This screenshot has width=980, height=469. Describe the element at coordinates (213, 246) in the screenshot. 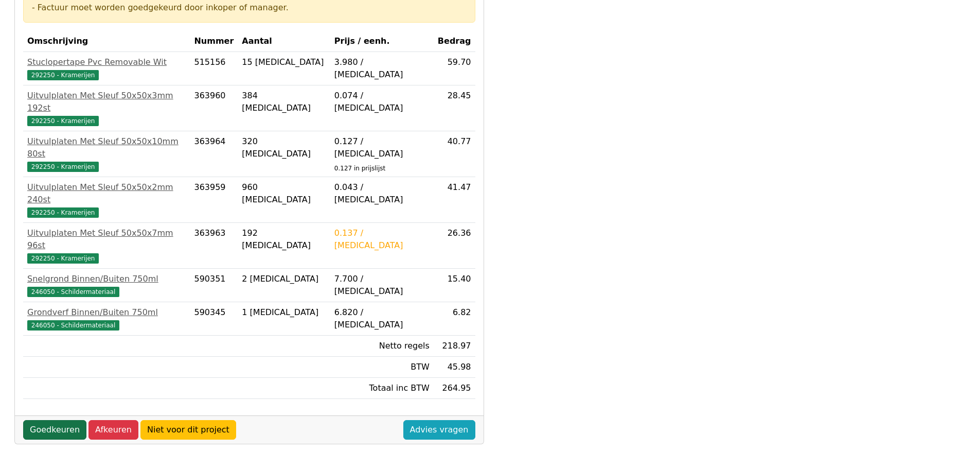

I see `td: 363963` at that location.